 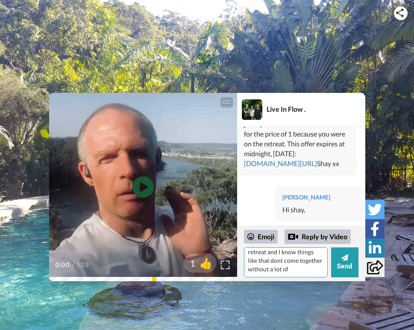 I want to click on img: Profile Image, so click(x=252, y=109).